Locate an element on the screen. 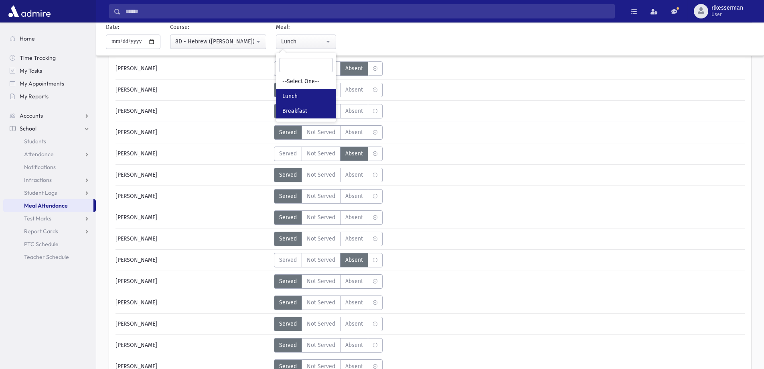 The height and width of the screenshot is (369, 764). a: Attendance is located at coordinates (49, 154).